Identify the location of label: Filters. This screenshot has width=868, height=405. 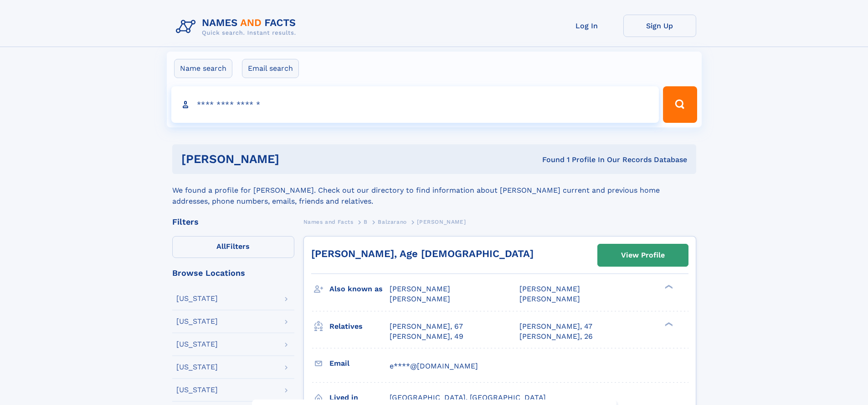
(233, 247).